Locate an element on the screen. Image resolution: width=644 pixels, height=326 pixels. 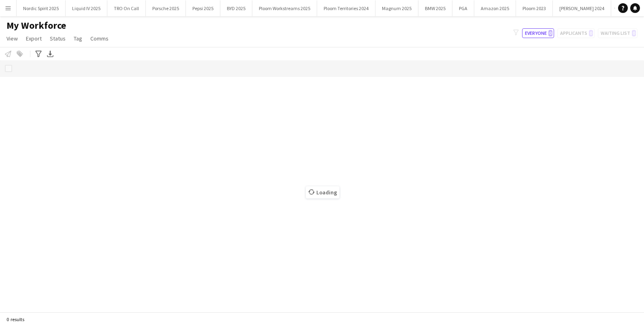
app-action-btn: Advanced filters is located at coordinates (38, 54).